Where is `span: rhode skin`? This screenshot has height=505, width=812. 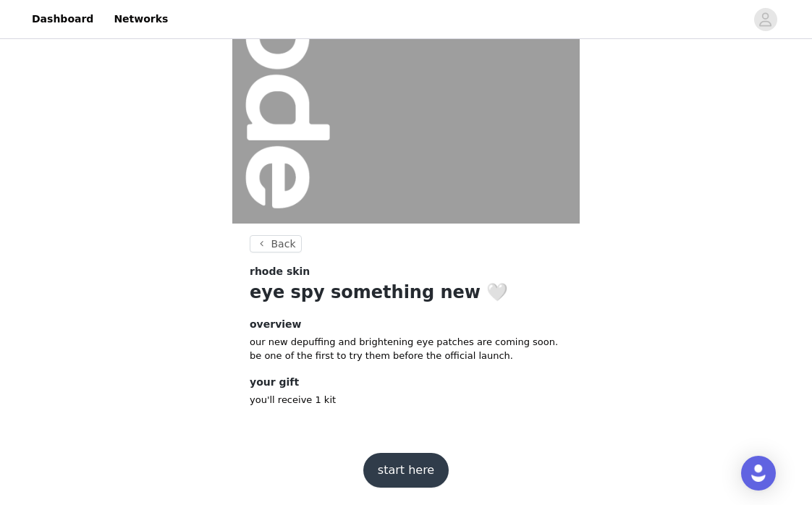 span: rhode skin is located at coordinates (280, 271).